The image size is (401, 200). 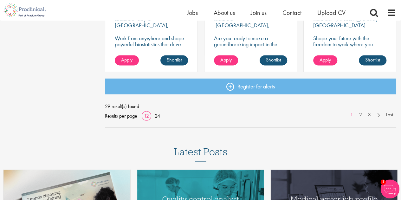 What do you see at coordinates (193, 13) in the screenshot?
I see `a: Jobs` at bounding box center [193, 13].